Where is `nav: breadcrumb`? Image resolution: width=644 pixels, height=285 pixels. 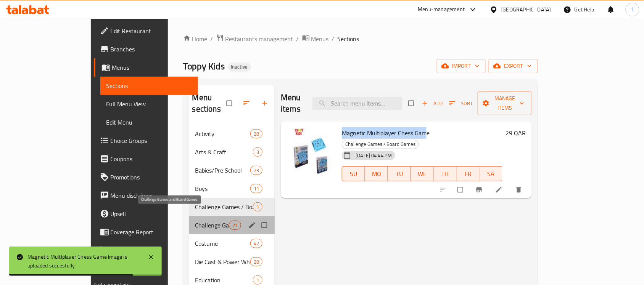
nav: breadcrumb is located at coordinates (360, 39).